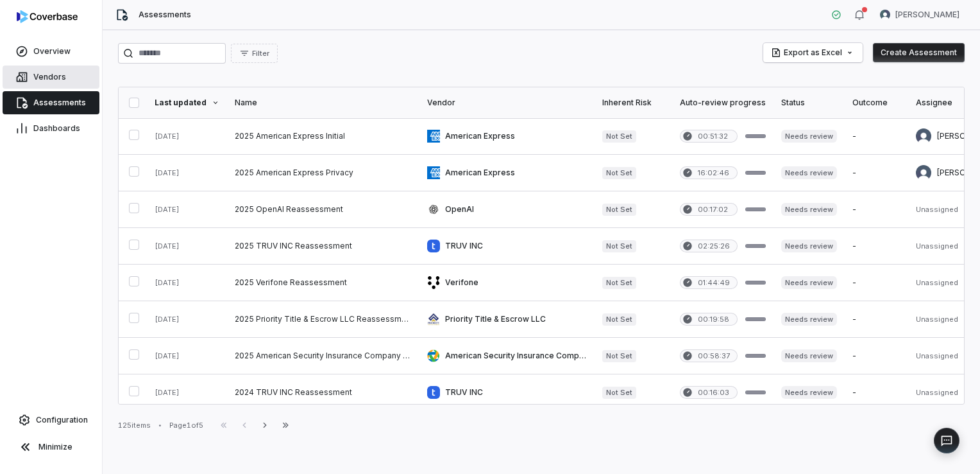  What do you see at coordinates (187, 102) in the screenshot?
I see `div: Last updated` at bounding box center [187, 102].